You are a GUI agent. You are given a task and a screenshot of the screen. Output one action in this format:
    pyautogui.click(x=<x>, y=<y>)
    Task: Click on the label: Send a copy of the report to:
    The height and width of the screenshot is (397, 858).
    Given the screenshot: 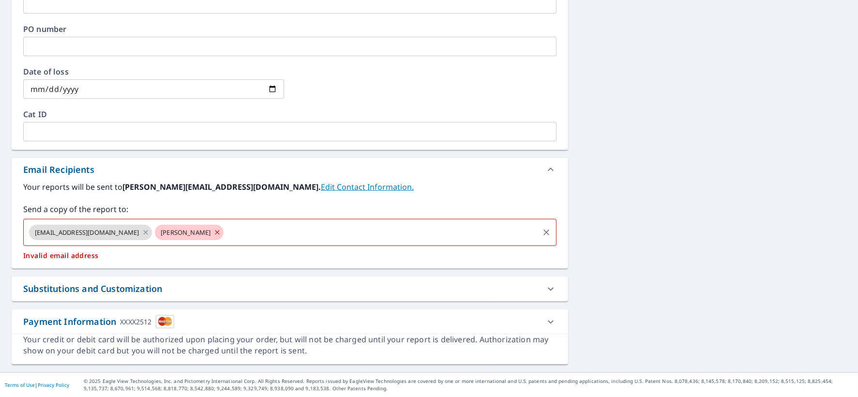 What is the action you would take?
    pyautogui.click(x=290, y=209)
    